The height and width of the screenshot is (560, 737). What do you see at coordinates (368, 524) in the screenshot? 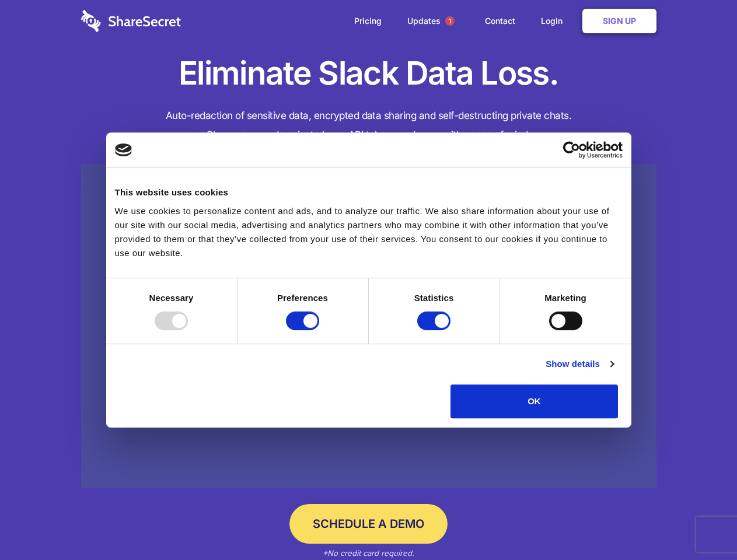
I see `a: Schedule a Demo` at bounding box center [368, 524].